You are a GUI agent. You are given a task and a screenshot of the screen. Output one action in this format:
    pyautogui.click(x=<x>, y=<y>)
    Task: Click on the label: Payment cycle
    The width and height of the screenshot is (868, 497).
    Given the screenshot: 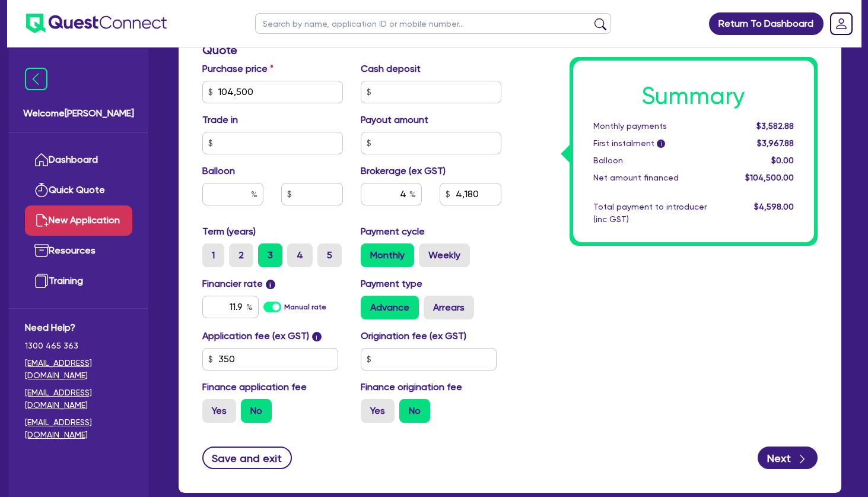 What is the action you would take?
    pyautogui.click(x=393, y=232)
    